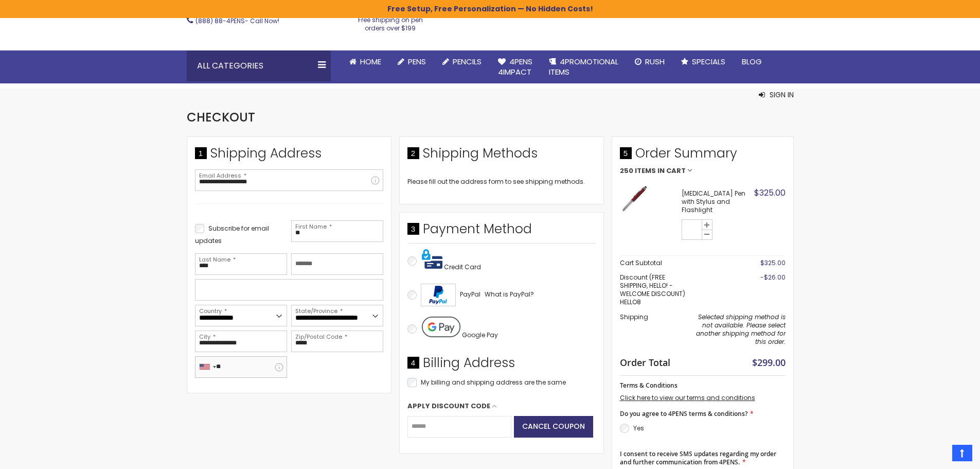  Describe the element at coordinates (259, 66) in the screenshot. I see `div: All Categories` at that location.